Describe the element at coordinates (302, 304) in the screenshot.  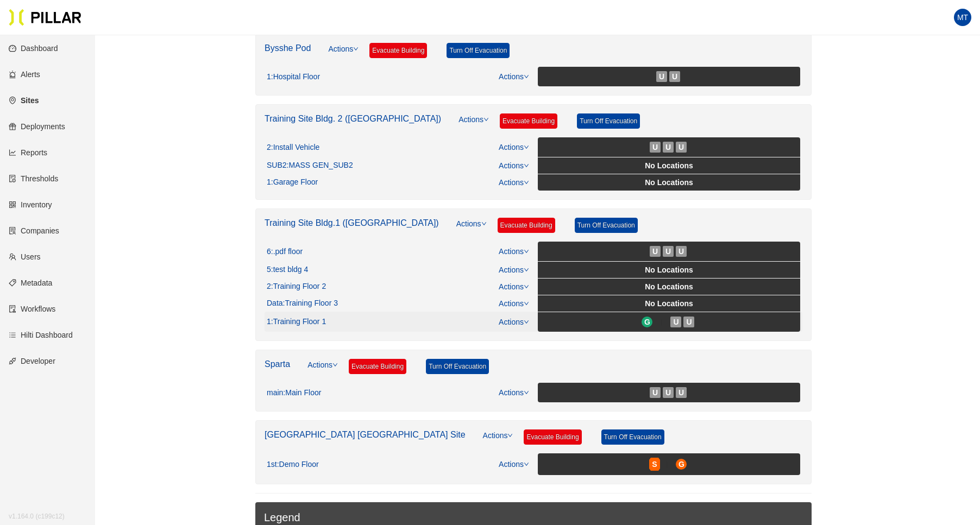
I see `div: Data` at that location.